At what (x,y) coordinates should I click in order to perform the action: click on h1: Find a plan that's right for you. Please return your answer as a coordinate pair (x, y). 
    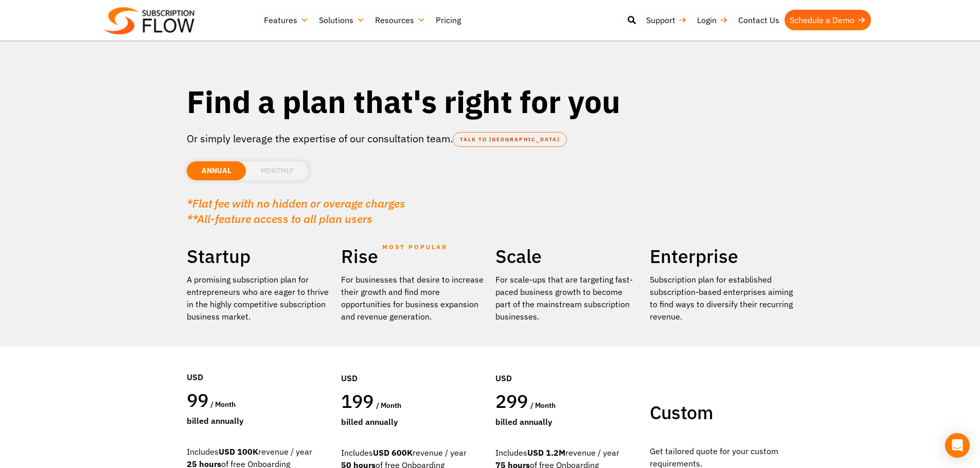
    Looking at the image, I should click on (490, 101).